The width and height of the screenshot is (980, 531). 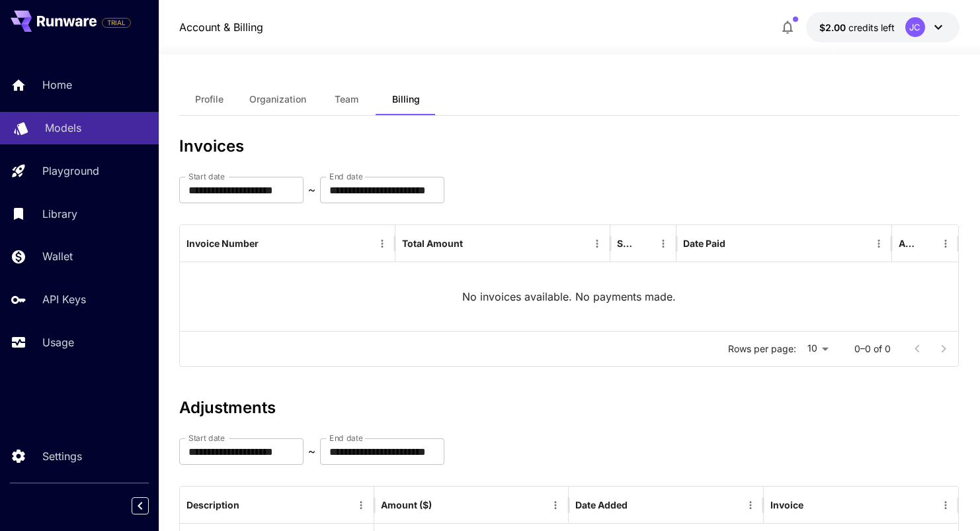 What do you see at coordinates (433, 243) in the screenshot?
I see `div: Total Amount` at bounding box center [433, 243].